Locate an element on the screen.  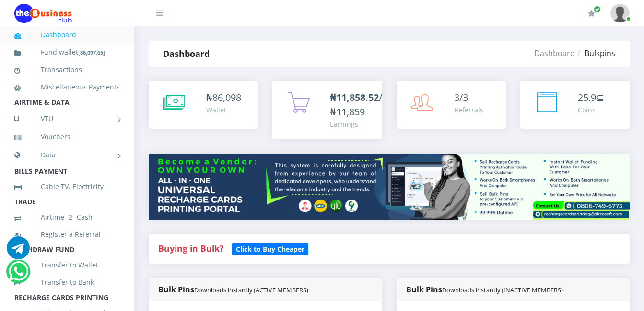
img: Logo is located at coordinates (43, 13).